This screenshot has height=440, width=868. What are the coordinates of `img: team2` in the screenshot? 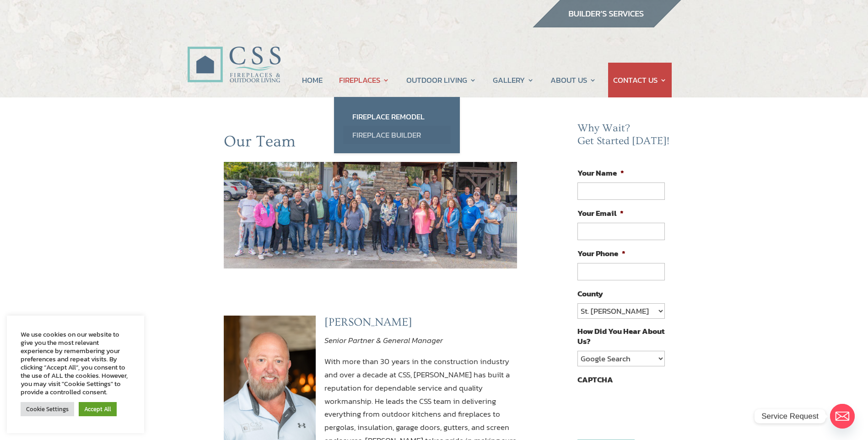 It's located at (371, 215).